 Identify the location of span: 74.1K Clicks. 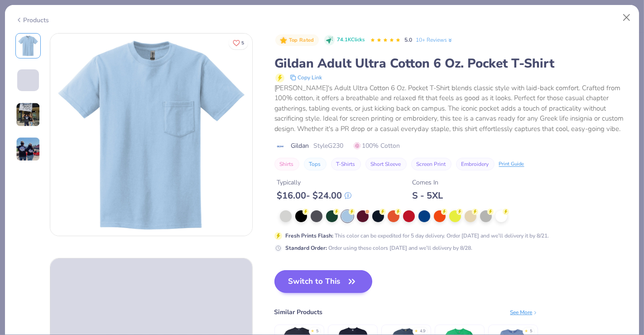
(351, 40).